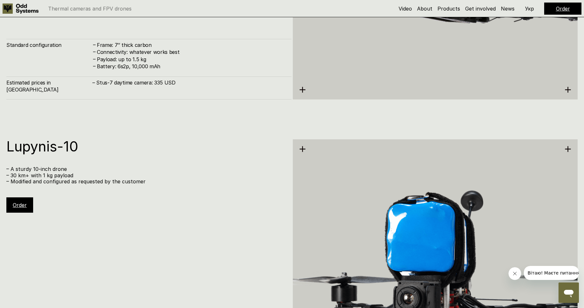  What do you see at coordinates (191, 52) in the screenshot?
I see `h4: Connectivity: whatever works best` at bounding box center [191, 52].